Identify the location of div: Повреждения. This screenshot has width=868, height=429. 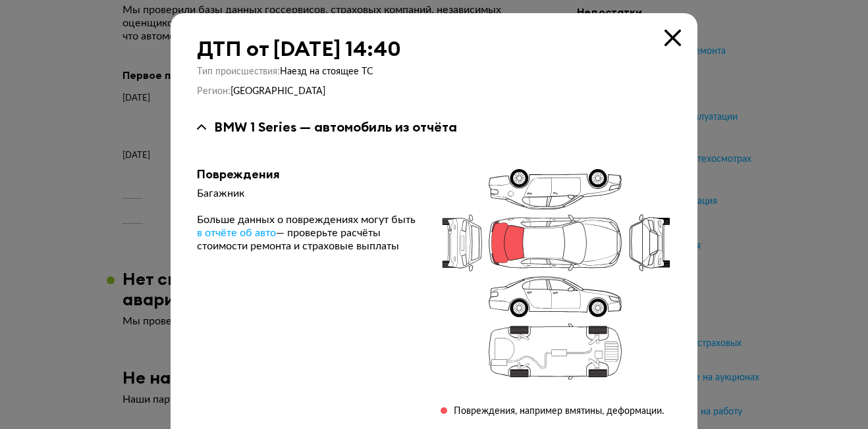
(308, 175).